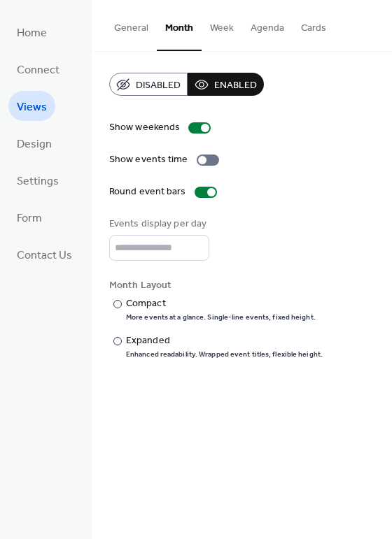 The image size is (392, 539). I want to click on div: Expanded, so click(222, 341).